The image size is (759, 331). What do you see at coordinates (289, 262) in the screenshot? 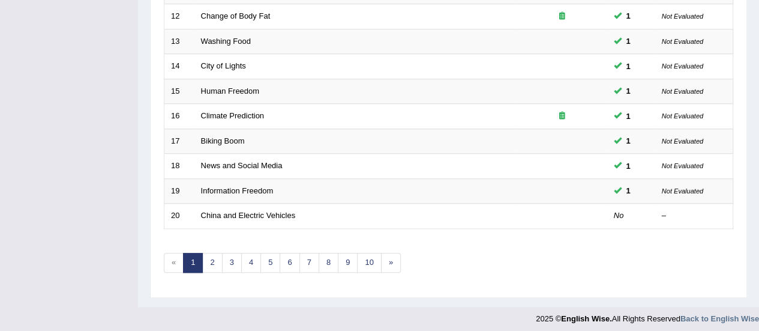
I see `a: 6` at bounding box center [289, 262].